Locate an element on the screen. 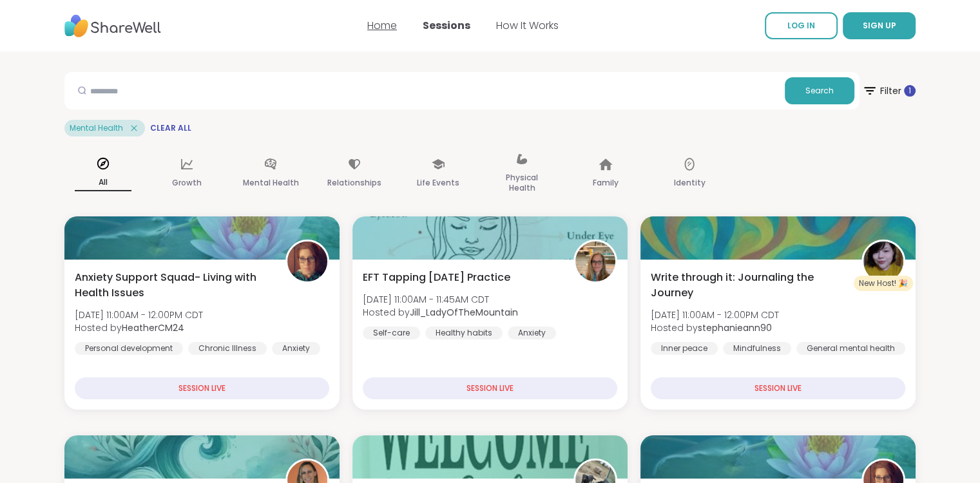 This screenshot has width=980, height=483. span: SIGN UP is located at coordinates (879, 25).